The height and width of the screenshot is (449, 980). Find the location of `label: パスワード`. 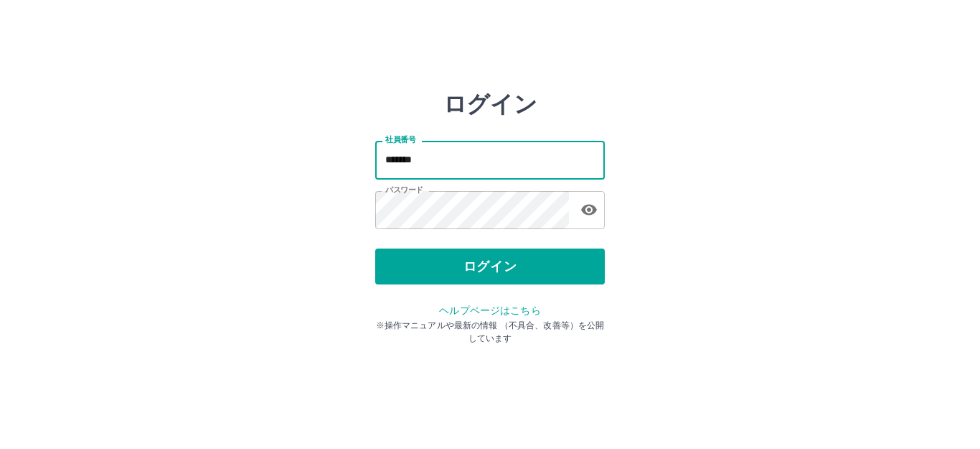

label: パスワード is located at coordinates (404, 190).